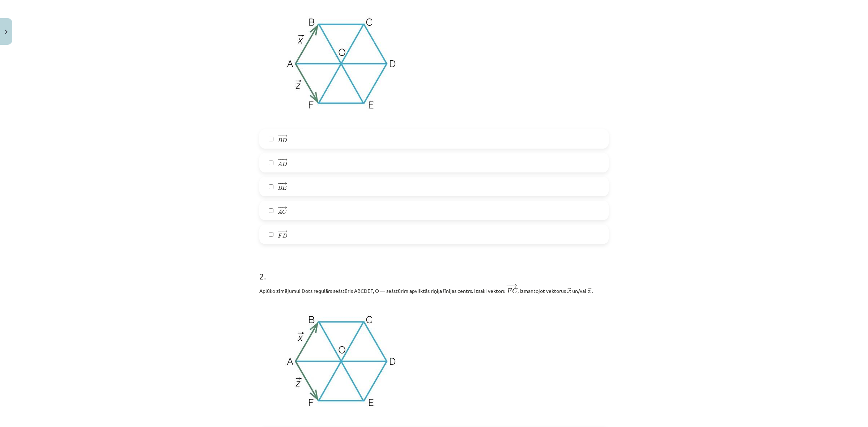 This screenshot has height=427, width=868. Describe the element at coordinates (589, 292) in the screenshot. I see `span: z` at that location.